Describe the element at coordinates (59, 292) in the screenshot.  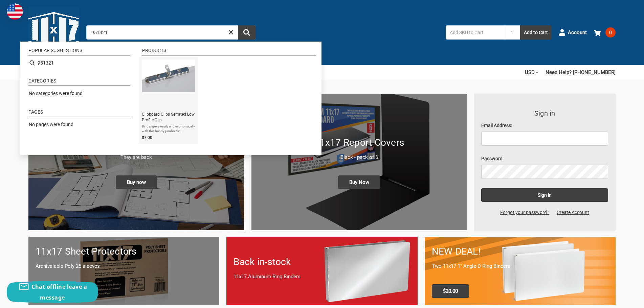
I see `span: Chat offline leave a message` at that location.